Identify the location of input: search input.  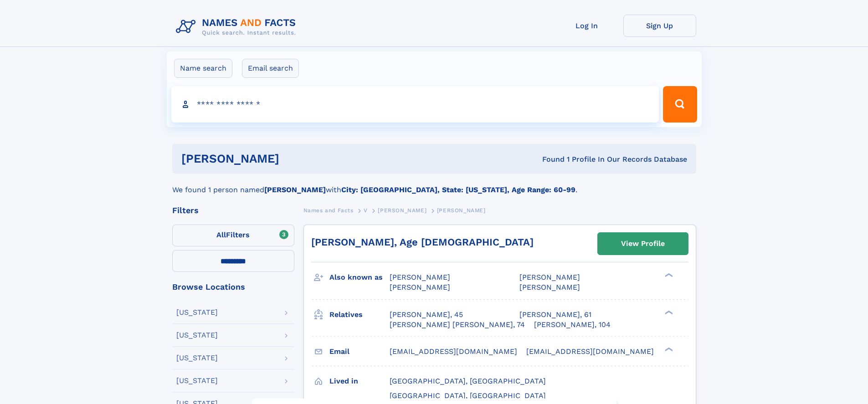
(415, 104).